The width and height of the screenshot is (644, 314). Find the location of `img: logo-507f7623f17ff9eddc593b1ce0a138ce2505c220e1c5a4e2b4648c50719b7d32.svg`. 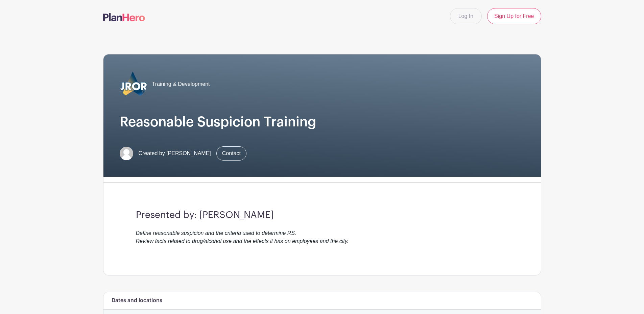

img: logo-507f7623f17ff9eddc593b1ce0a138ce2505c220e1c5a4e2b4648c50719b7d32.svg is located at coordinates (124, 17).